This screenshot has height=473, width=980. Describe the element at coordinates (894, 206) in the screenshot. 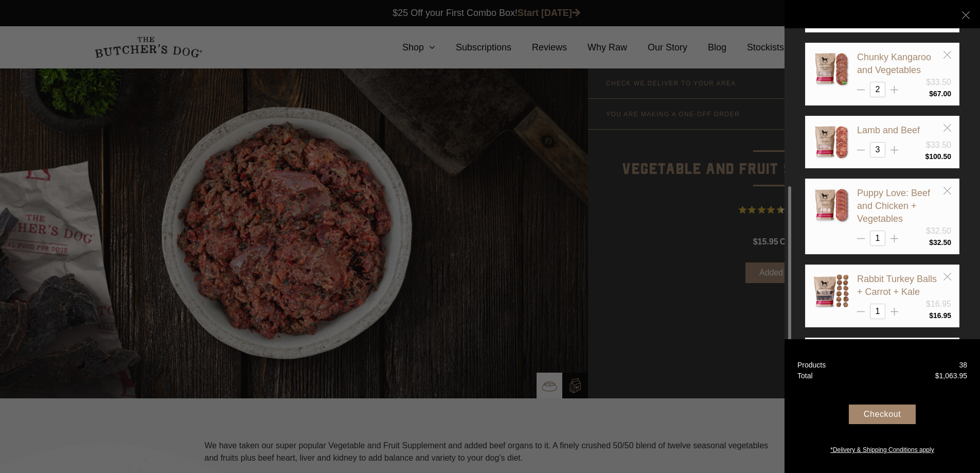

I see `a: Puppy Love: Beef and Chicken + Vegetables` at that location.